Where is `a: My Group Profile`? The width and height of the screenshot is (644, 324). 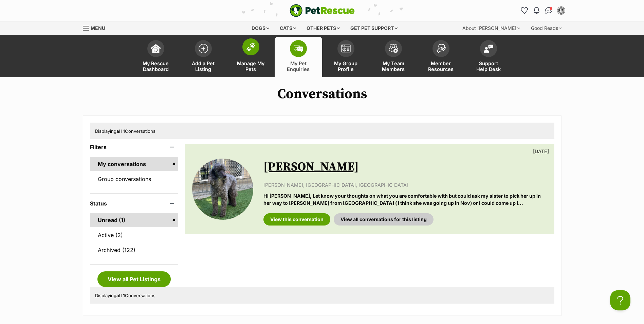 a: My Group Profile is located at coordinates (346, 56).